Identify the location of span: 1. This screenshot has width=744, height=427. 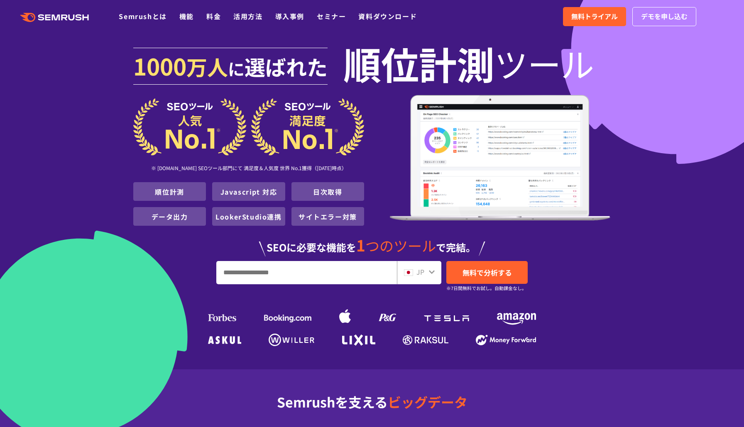
(361, 245).